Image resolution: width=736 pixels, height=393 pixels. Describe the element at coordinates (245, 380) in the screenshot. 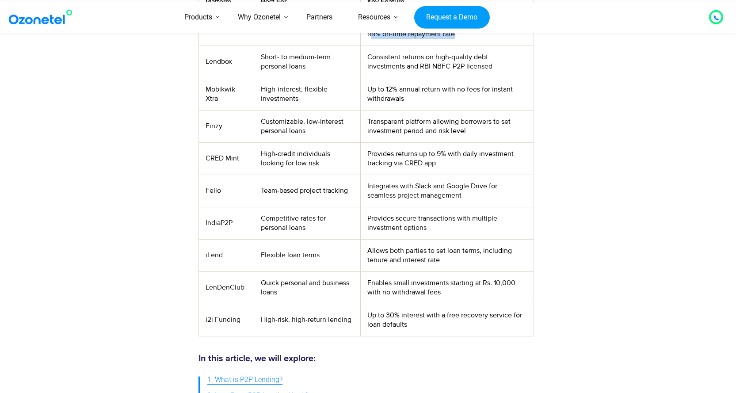

I see `span: 1. What is P2P Lending?` at that location.